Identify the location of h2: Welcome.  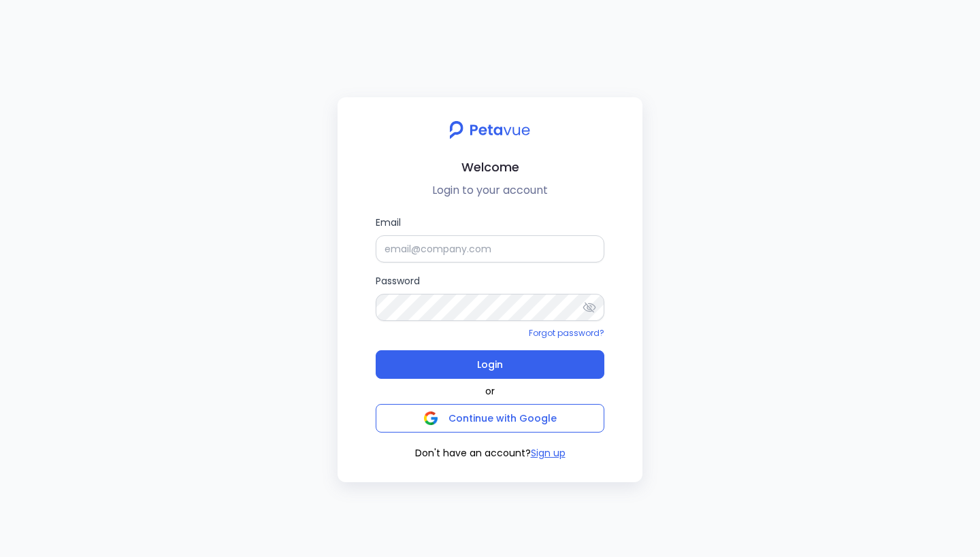
(490, 167).